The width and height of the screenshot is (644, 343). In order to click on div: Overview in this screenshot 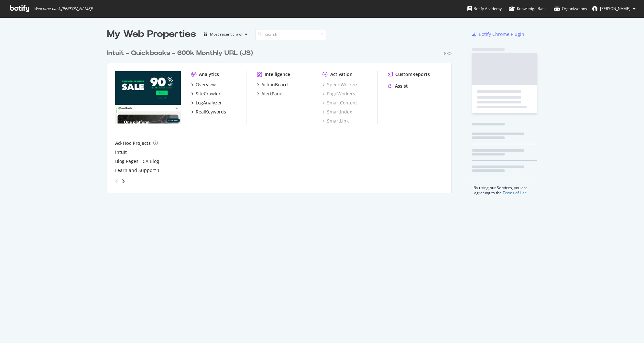, I will do `click(206, 84)`.